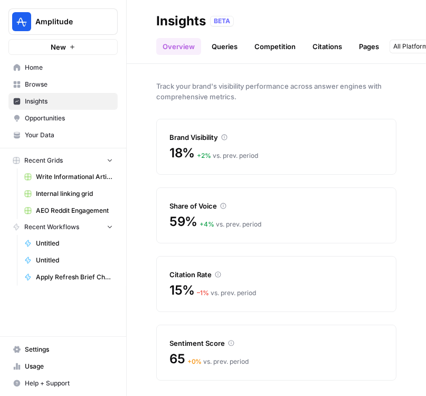  What do you see at coordinates (275, 46) in the screenshot?
I see `a: Competition` at bounding box center [275, 46].